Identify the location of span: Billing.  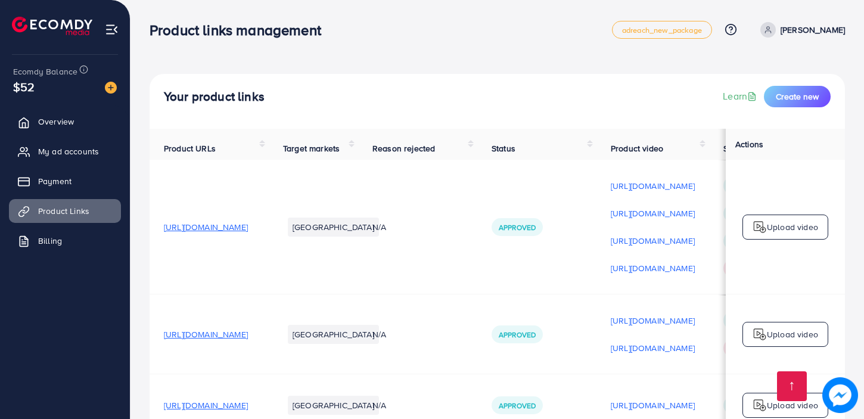
(50, 241).